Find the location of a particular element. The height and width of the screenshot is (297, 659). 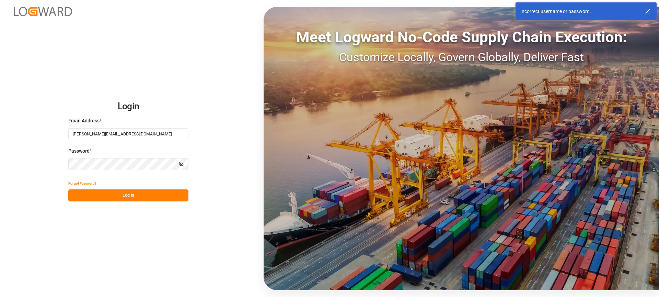

button: Log In is located at coordinates (128, 195).